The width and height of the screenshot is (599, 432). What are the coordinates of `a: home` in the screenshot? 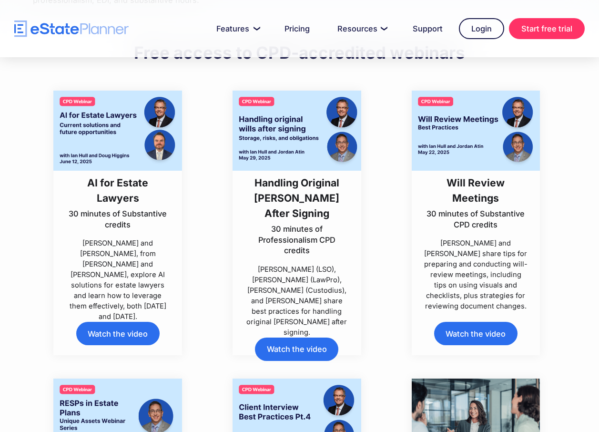 It's located at (71, 29).